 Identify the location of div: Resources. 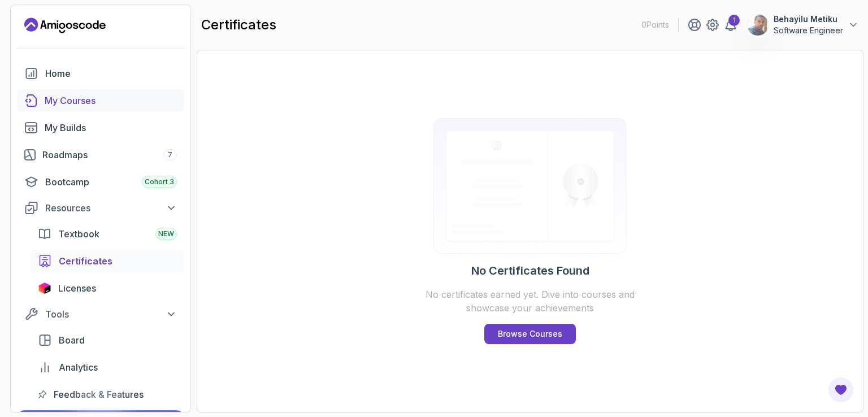
(111, 208).